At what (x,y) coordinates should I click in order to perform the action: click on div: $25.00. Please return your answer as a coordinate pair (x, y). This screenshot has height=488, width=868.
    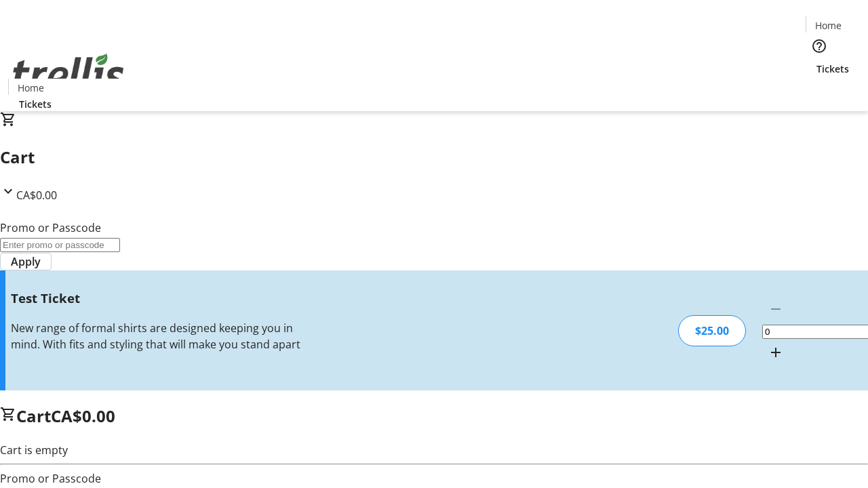
    Looking at the image, I should click on (712, 331).